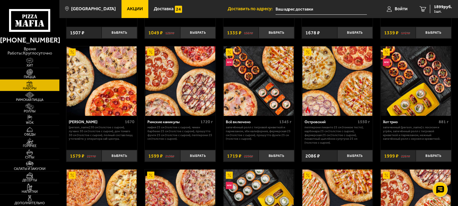 The width and height of the screenshot is (458, 206). What do you see at coordinates (443, 7) in the screenshot?
I see `span: 1899 руб.` at bounding box center [443, 7].